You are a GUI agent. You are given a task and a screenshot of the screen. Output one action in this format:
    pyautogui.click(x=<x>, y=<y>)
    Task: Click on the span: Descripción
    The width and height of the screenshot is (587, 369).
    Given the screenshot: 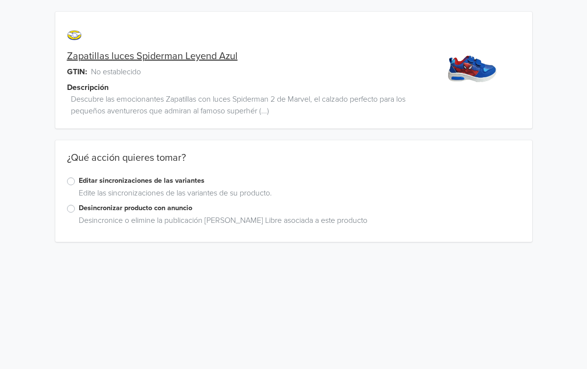 What is the action you would take?
    pyautogui.click(x=88, y=88)
    